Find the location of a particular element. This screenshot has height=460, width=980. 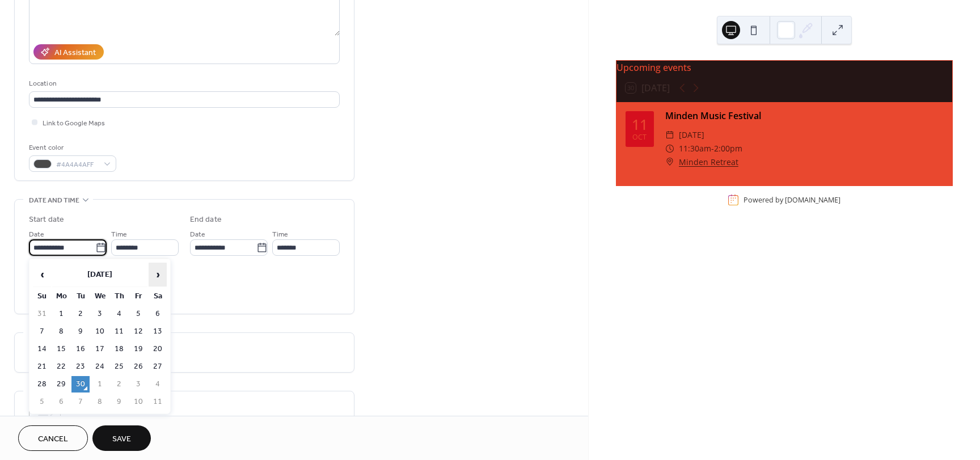

td: 13 is located at coordinates (158, 331).